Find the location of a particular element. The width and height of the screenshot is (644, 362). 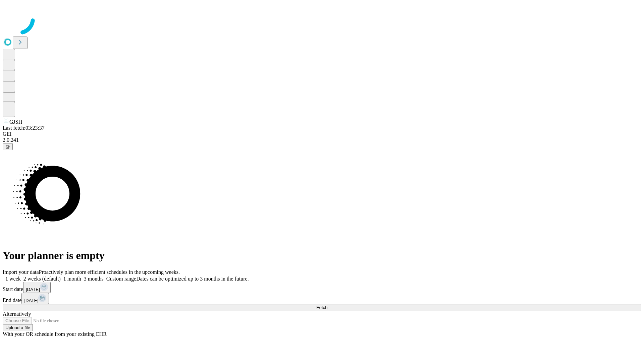

div: 2.0.241 is located at coordinates (322, 140).